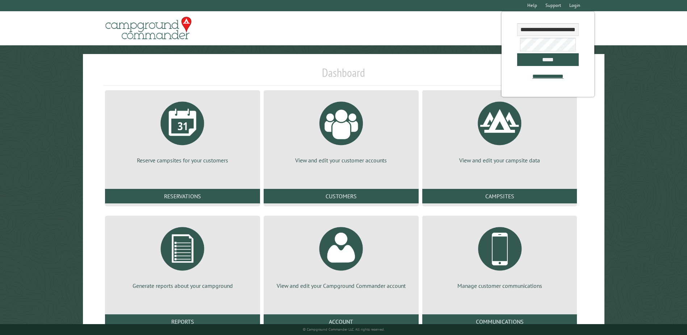  I want to click on a: Reservations, so click(183, 196).